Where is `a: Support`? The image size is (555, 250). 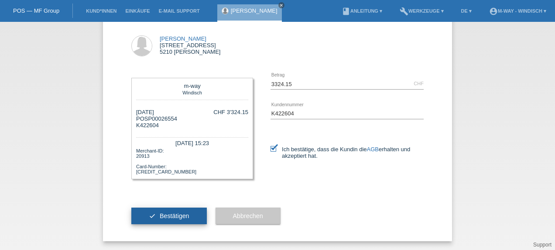
a: Support is located at coordinates (543, 244).